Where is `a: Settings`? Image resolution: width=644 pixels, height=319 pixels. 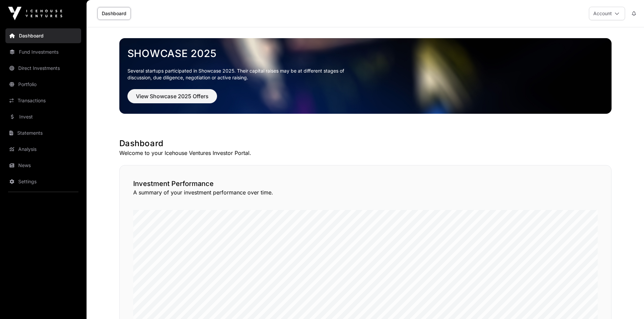
a: Settings is located at coordinates (43, 181).